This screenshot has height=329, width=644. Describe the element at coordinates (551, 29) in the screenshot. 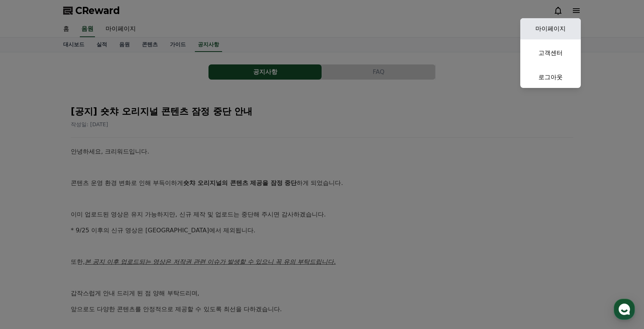

I see `a: 마이페이지` at that location.